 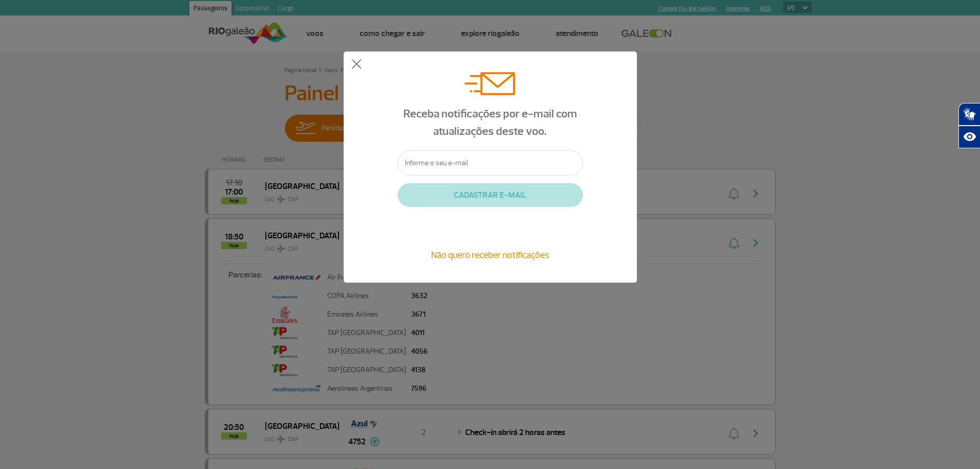 What do you see at coordinates (490, 163) in the screenshot?
I see `input: Informe o seu e-mail` at bounding box center [490, 163].